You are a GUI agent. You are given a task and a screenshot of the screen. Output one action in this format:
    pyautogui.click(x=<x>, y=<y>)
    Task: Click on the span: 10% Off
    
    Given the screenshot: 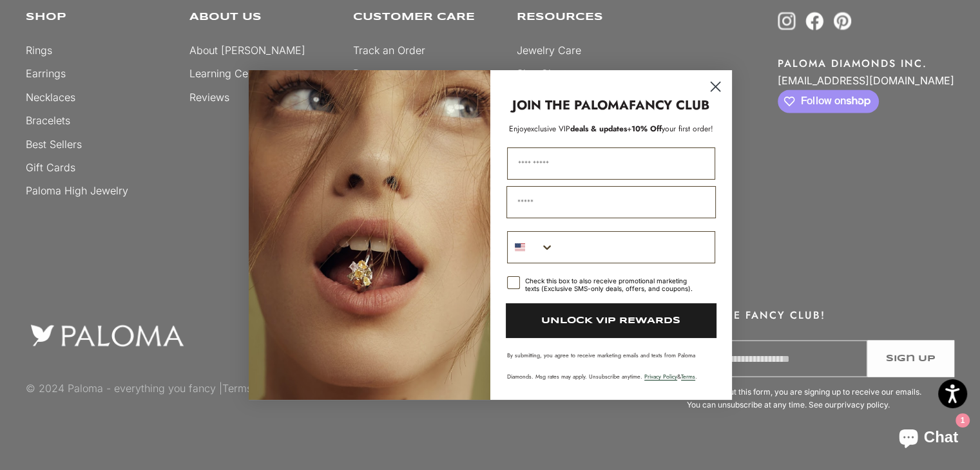 What is the action you would take?
    pyautogui.click(x=646, y=129)
    